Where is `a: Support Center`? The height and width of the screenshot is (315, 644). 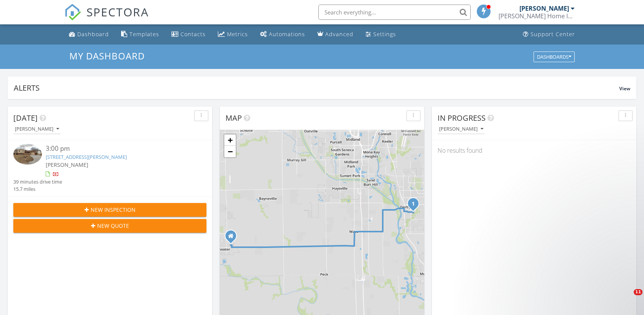
a: Support Center is located at coordinates (549, 34).